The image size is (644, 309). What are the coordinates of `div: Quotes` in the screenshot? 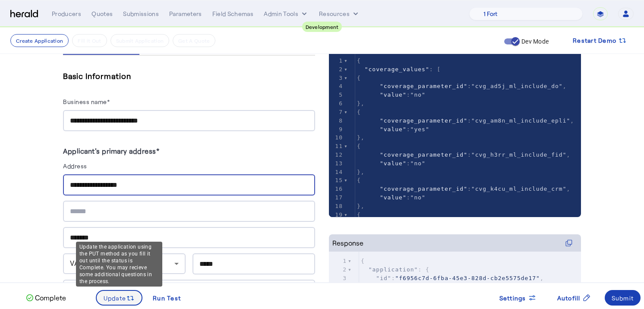 It's located at (102, 14).